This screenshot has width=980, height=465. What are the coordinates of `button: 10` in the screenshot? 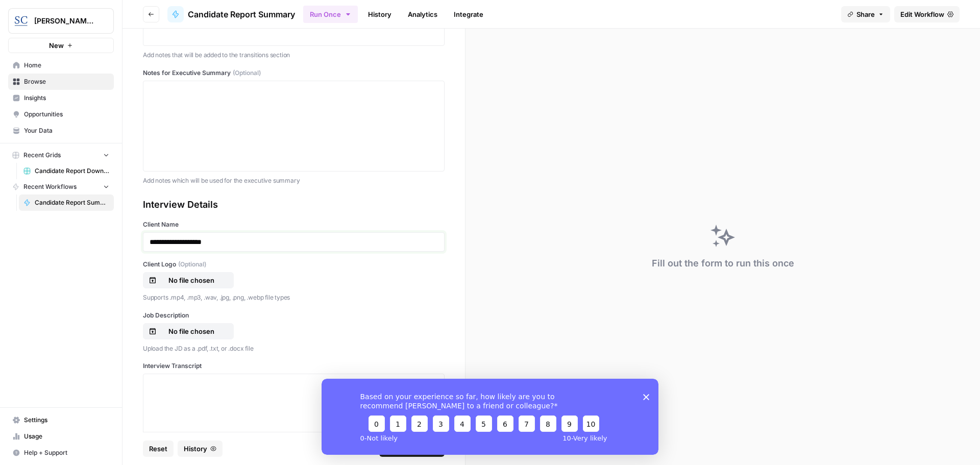 It's located at (270, 45).